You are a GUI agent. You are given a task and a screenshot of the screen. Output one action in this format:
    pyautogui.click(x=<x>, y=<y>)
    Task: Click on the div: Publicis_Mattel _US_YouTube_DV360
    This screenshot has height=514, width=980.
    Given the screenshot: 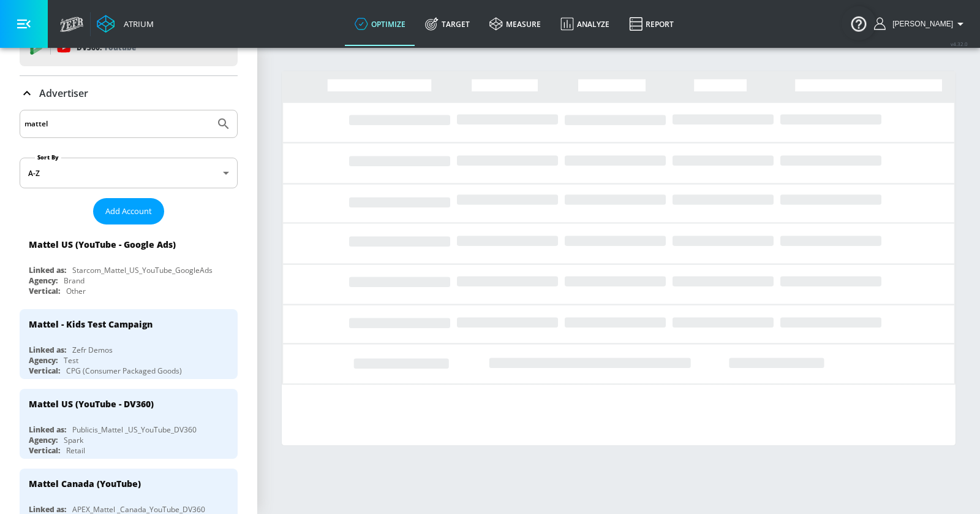 What is the action you would take?
    pyautogui.click(x=134, y=429)
    